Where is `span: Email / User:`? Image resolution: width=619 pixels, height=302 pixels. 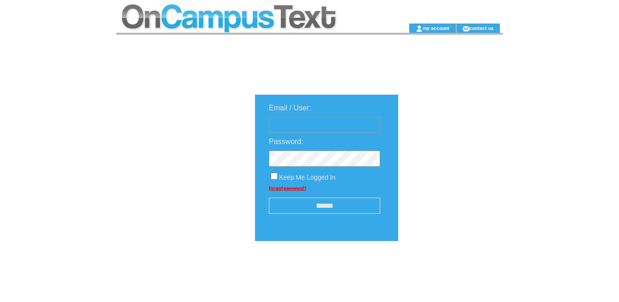 span: Email / User: is located at coordinates (290, 108).